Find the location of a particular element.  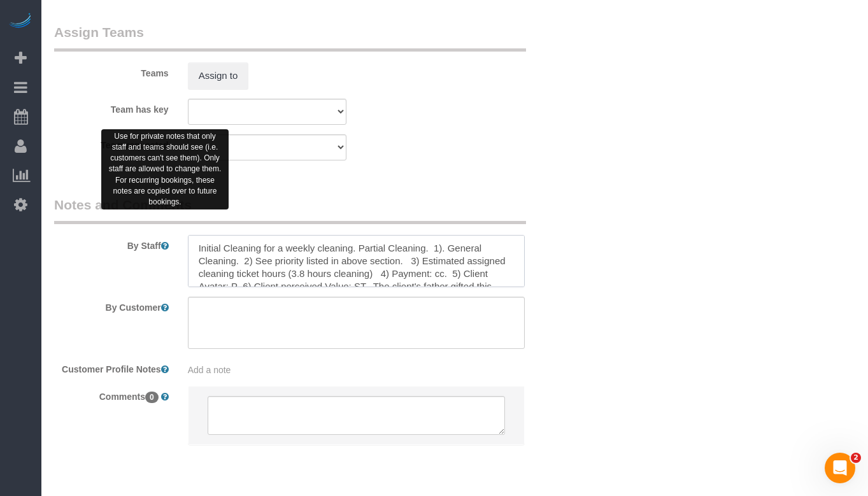

button: Assign to is located at coordinates (218, 76).